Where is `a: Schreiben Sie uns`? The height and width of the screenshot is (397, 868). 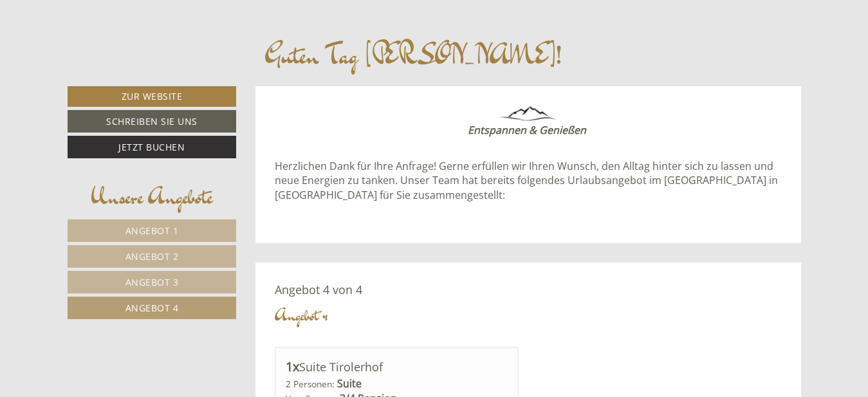
a: Schreiben Sie uns is located at coordinates (152, 121).